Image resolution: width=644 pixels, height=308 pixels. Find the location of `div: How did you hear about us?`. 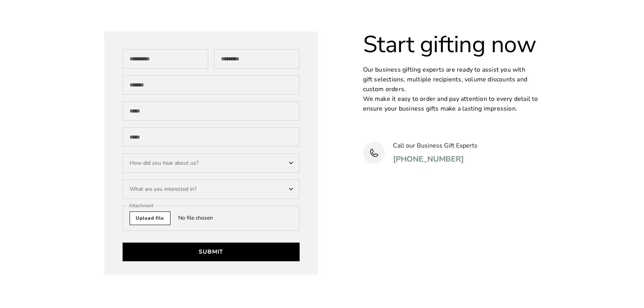

div: How did you hear about us? is located at coordinates (210, 163).